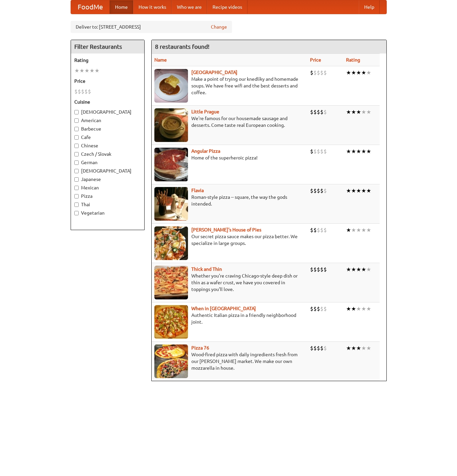 This screenshot has width=457, height=476. What do you see at coordinates (108, 187) in the screenshot?
I see `label: Mexican` at bounding box center [108, 187].